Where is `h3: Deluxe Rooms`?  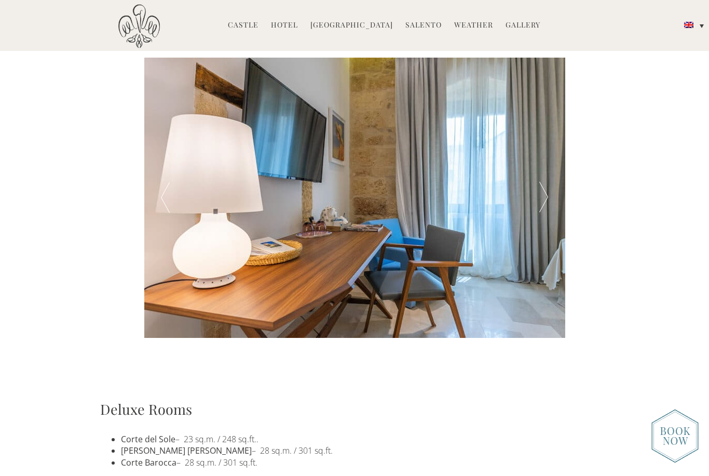
h3: Deluxe Rooms is located at coordinates (354, 409).